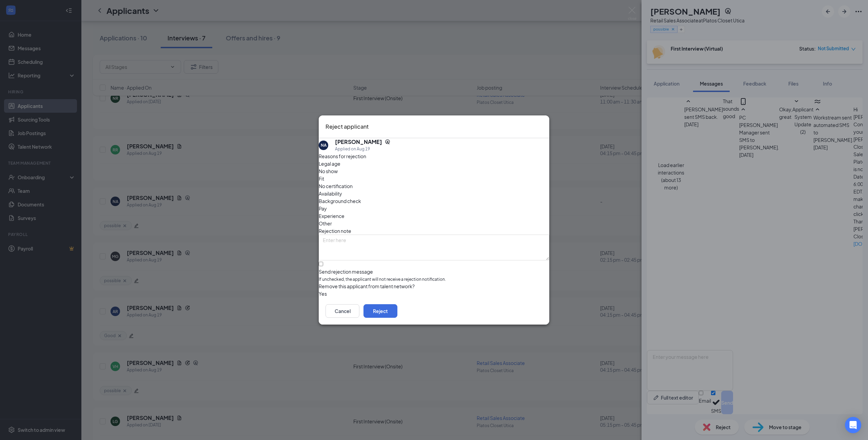  I want to click on button: Reject, so click(380, 311).